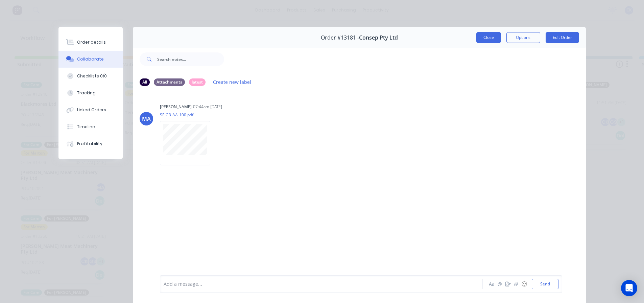 This screenshot has width=644, height=303. What do you see at coordinates (492, 284) in the screenshot?
I see `button: Aa` at bounding box center [492, 284].